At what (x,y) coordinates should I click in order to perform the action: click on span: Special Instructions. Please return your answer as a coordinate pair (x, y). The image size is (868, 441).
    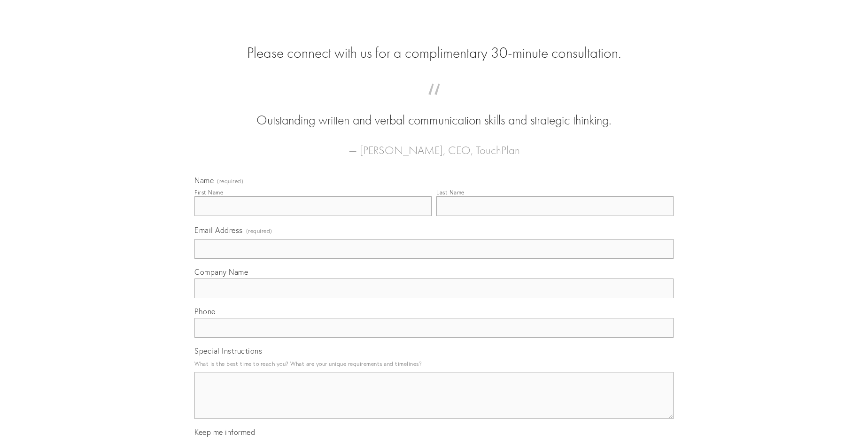
    Looking at the image, I should click on (228, 351).